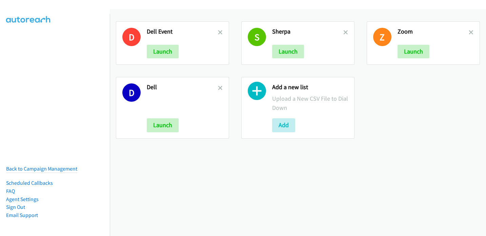 The width and height of the screenshot is (486, 236). I want to click on a: Agent Settings, so click(22, 199).